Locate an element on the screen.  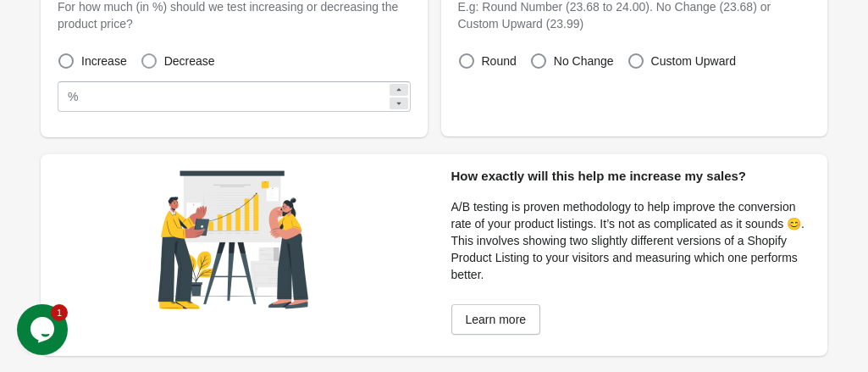
span: Increase is located at coordinates (105, 61).